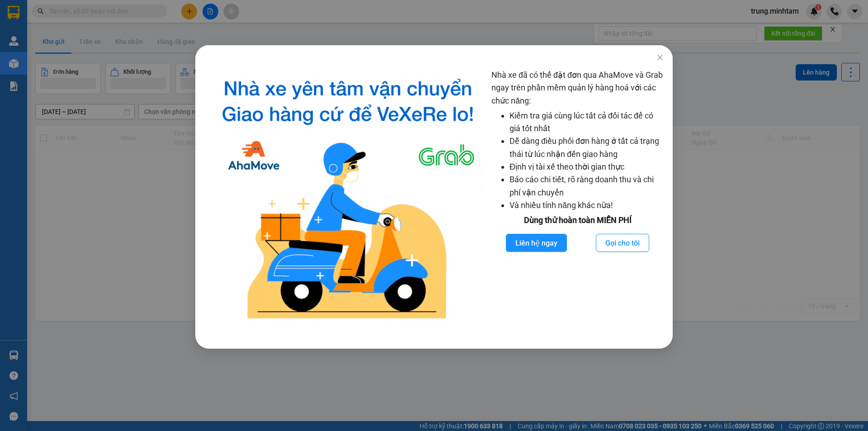  Describe the element at coordinates (348, 197) in the screenshot. I see `img: logo` at that location.